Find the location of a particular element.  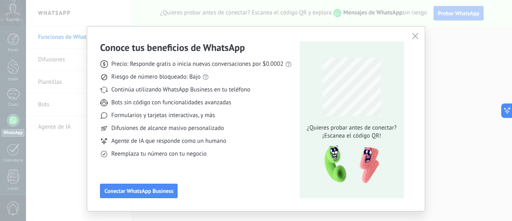

span: Agente de IA que responde como un humano is located at coordinates (168, 141).